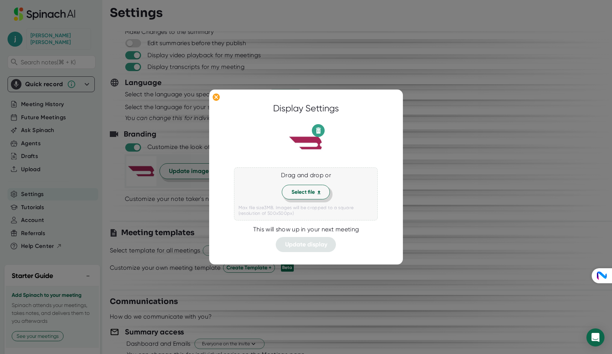 The image size is (612, 354). I want to click on div: Open Intercom Messenger, so click(596, 338).